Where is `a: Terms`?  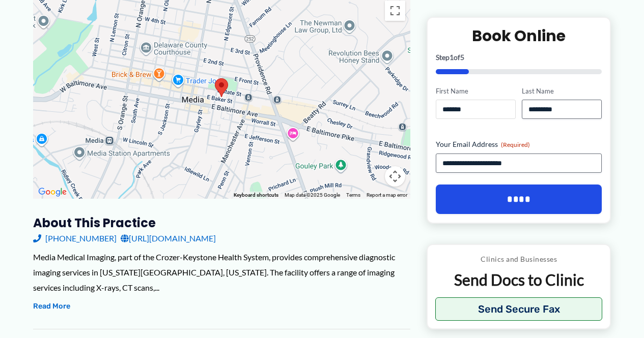
a: Terms is located at coordinates (353, 195).